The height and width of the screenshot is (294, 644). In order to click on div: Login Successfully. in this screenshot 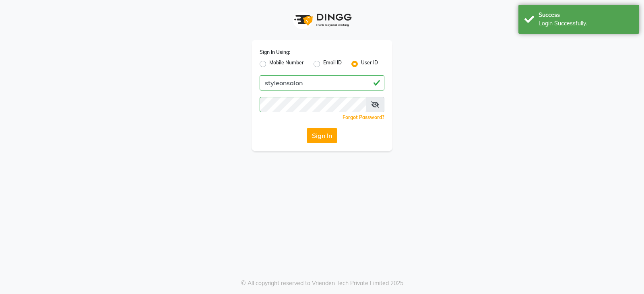, I will do `click(586, 24)`.